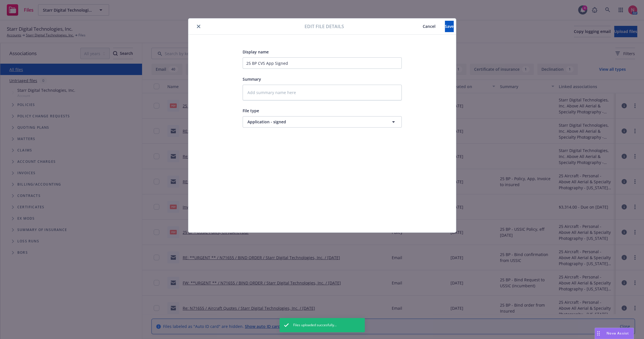  Describe the element at coordinates (252, 79) in the screenshot. I see `span: Summary` at that location.